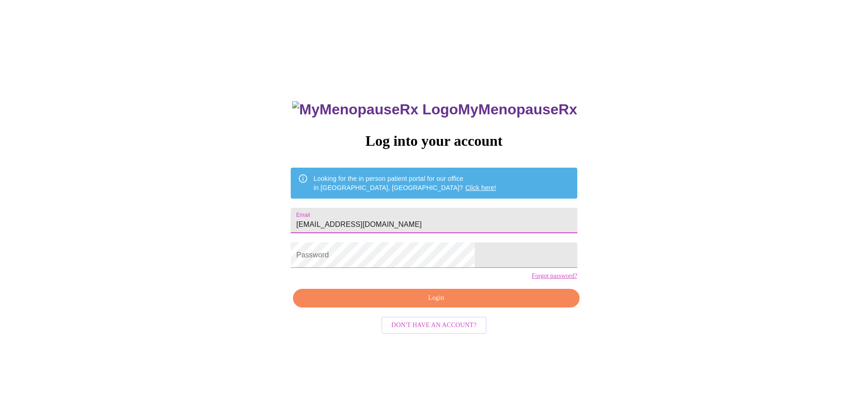 Image resolution: width=868 pixels, height=415 pixels. I want to click on img: MyMenopauseRx Logo, so click(375, 110).